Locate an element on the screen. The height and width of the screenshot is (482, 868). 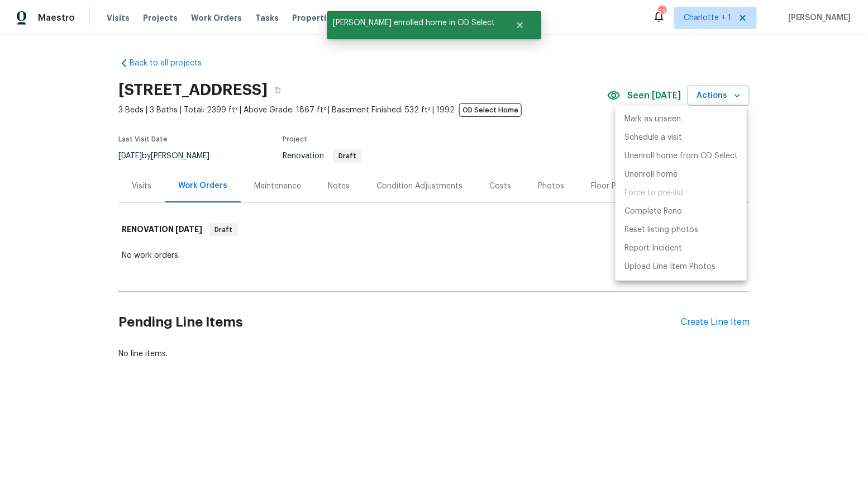
p: Upload Line Item Photos is located at coordinates (670, 267).